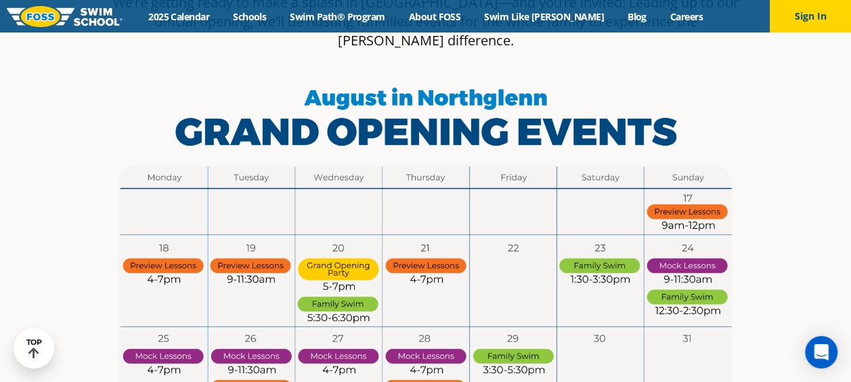 This screenshot has width=851, height=382. I want to click on a: Schools, so click(250, 16).